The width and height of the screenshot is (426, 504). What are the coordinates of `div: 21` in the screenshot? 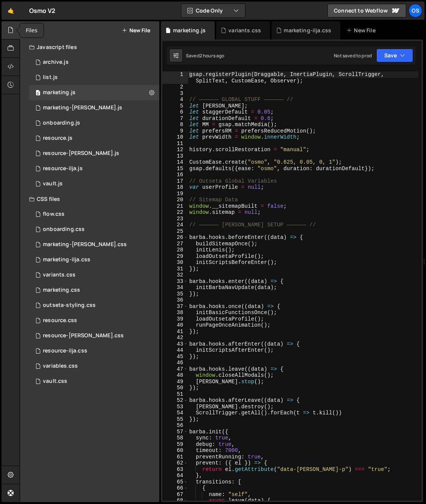 It's located at (175, 206).